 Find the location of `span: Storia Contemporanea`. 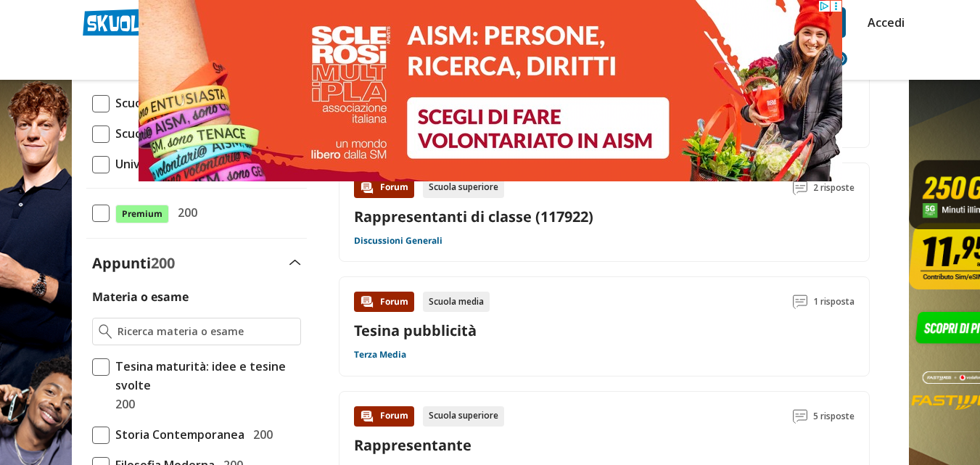

span: Storia Contemporanea is located at coordinates (177, 435).